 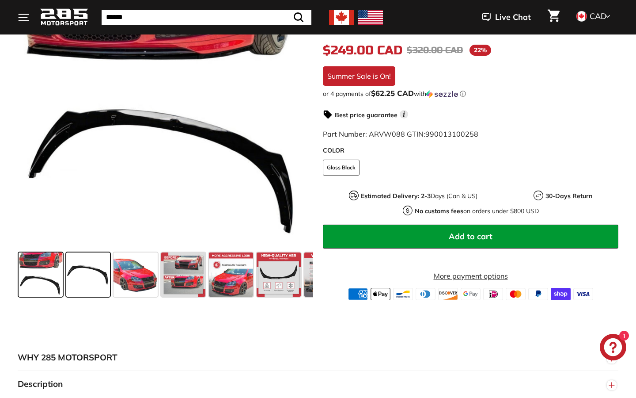 I want to click on img: american_express, so click(x=358, y=294).